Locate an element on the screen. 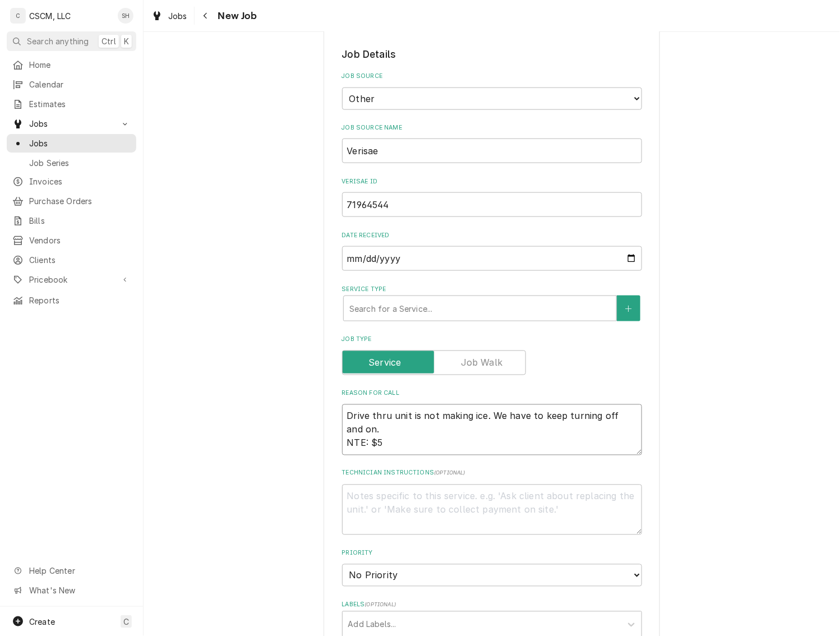  div: Verisae ID is located at coordinates (491, 197).